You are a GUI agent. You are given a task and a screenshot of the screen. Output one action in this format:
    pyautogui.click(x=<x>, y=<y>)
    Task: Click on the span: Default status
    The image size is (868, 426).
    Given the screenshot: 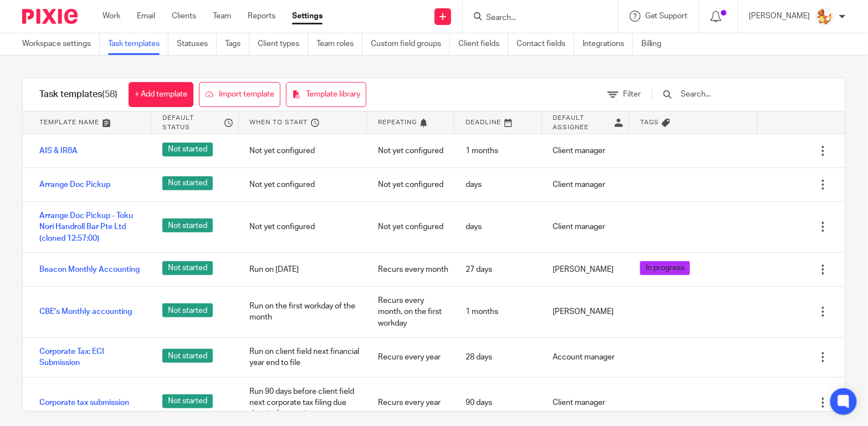 What is the action you would take?
    pyautogui.click(x=192, y=123)
    